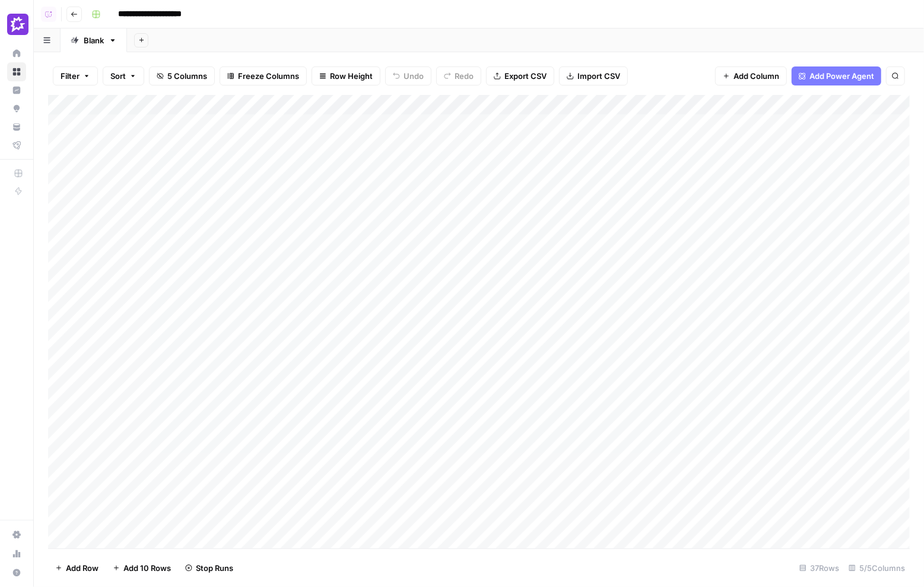  Describe the element at coordinates (142, 568) in the screenshot. I see `button: Add 10 Rows` at that location.